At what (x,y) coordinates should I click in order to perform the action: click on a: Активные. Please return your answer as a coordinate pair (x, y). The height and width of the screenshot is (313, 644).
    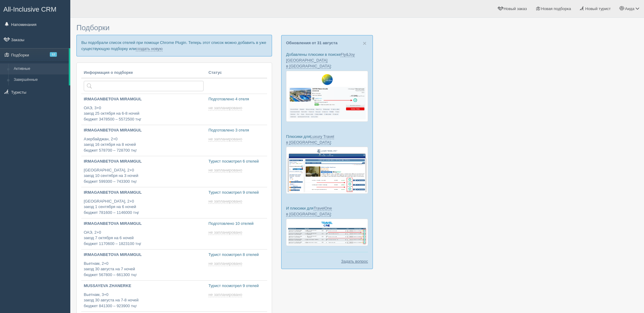
    Looking at the image, I should click on (40, 69).